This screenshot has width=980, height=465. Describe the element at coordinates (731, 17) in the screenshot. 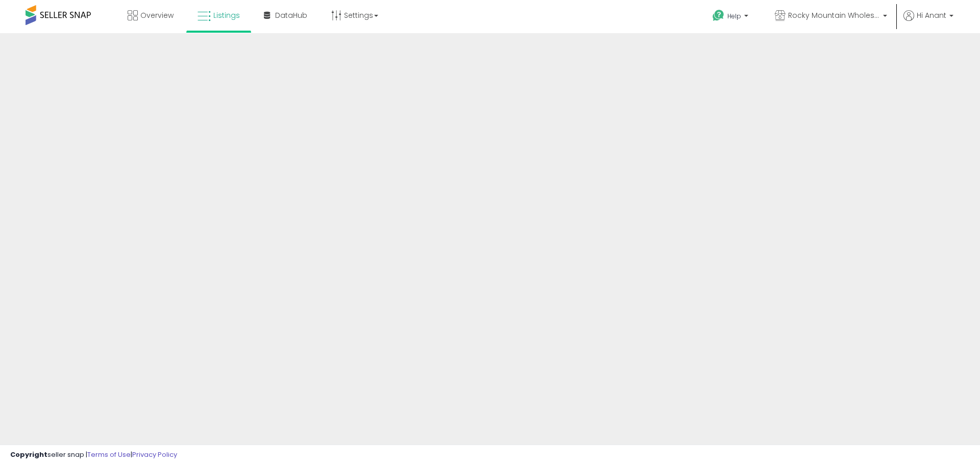

I see `a: Help` at that location.